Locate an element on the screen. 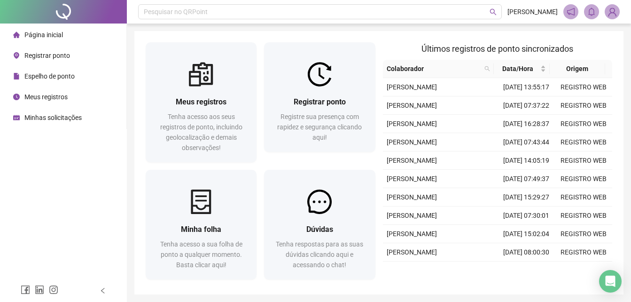  span: schedule is located at coordinates (16, 117).